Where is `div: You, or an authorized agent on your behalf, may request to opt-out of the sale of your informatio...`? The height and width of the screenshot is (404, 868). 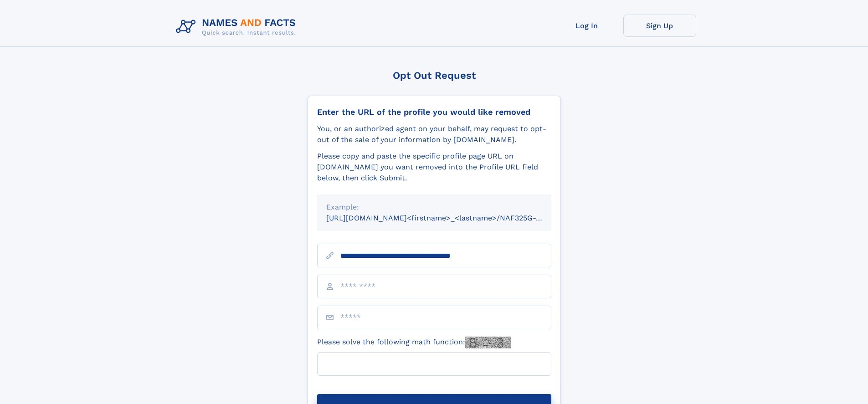 div: You, or an authorized agent on your behalf, may request to opt-out of the sale of your informatio... is located at coordinates (434, 134).